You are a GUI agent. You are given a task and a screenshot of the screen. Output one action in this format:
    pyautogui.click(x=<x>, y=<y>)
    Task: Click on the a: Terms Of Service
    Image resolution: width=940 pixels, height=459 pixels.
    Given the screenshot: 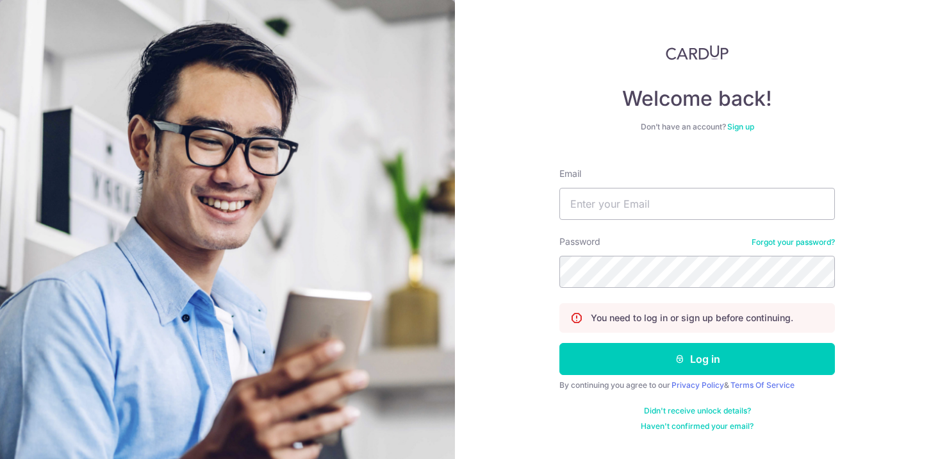 What is the action you would take?
    pyautogui.click(x=762, y=384)
    